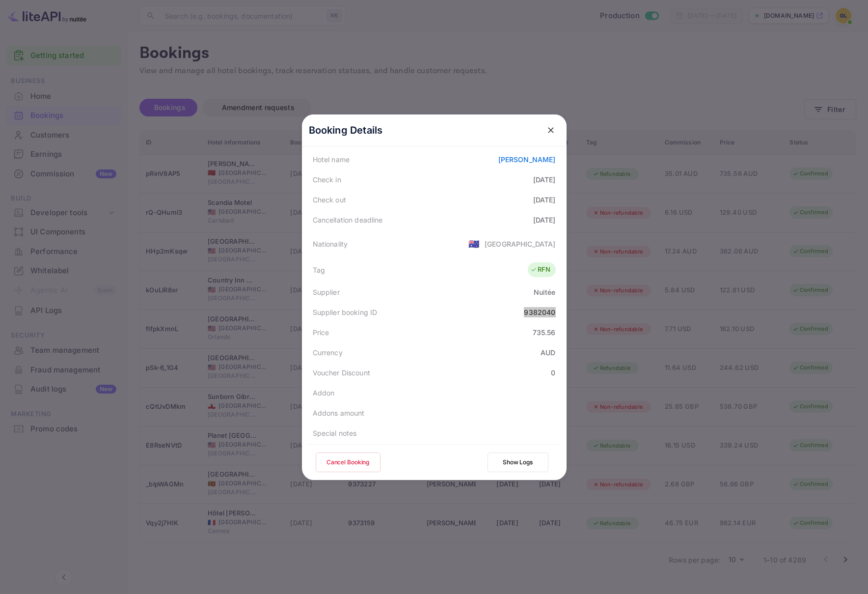 The height and width of the screenshot is (594, 868). I want to click on button: Show Logs, so click(518, 463).